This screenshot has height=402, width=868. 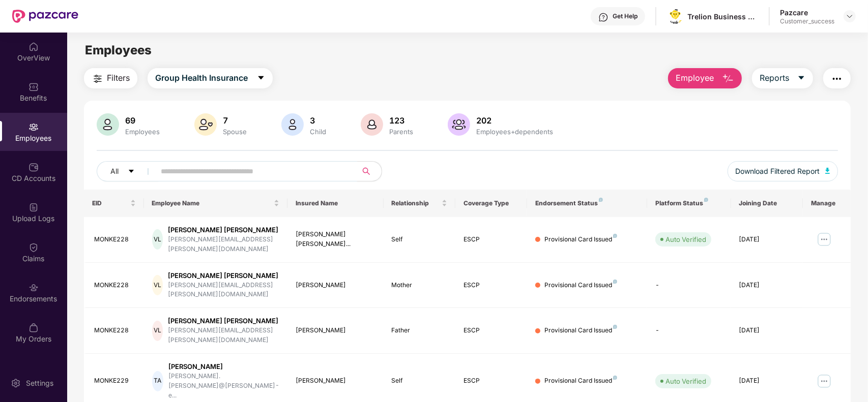 What do you see at coordinates (515, 121) in the screenshot?
I see `div: 202` at bounding box center [515, 121].